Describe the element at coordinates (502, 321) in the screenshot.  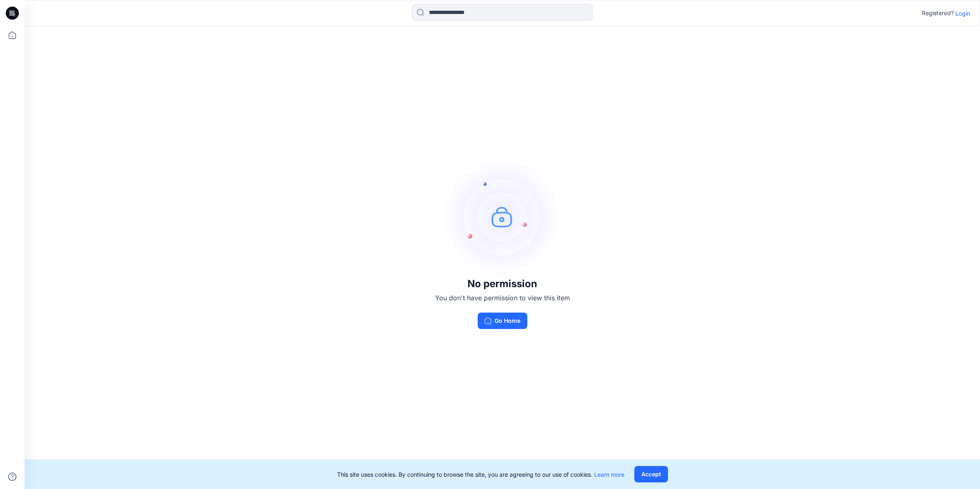
I see `a: Go Home` at that location.